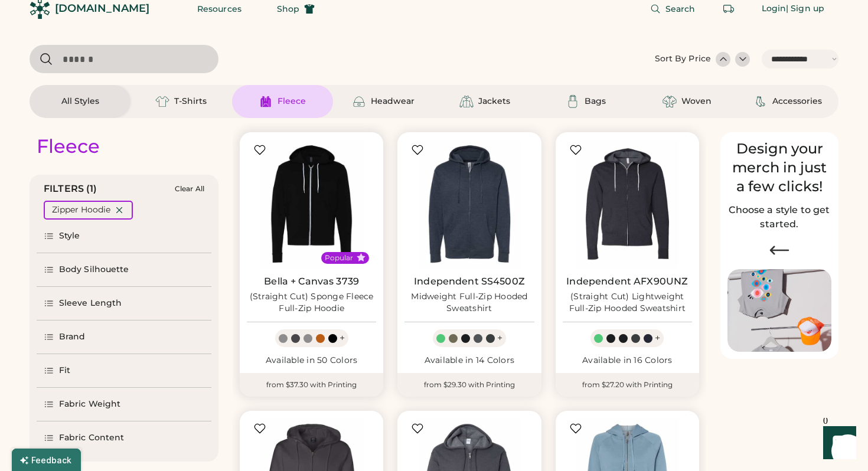  Describe the element at coordinates (805, 9) in the screenshot. I see `div: | Sign up` at that location.